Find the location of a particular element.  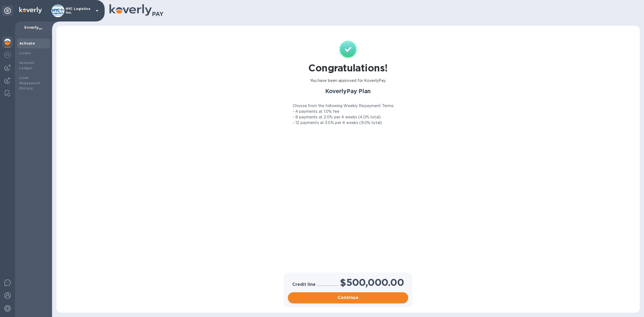

div: Unpin categories is located at coordinates (8, 11).